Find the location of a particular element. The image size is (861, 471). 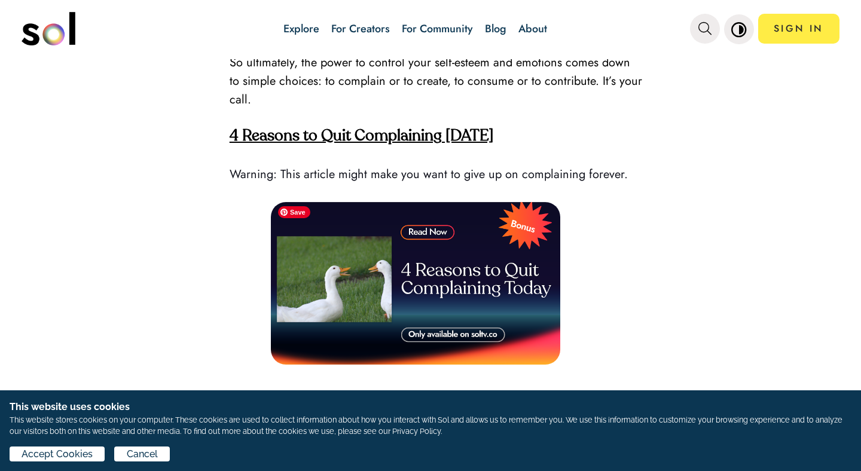

button: Accept Cookies is located at coordinates (57, 454).